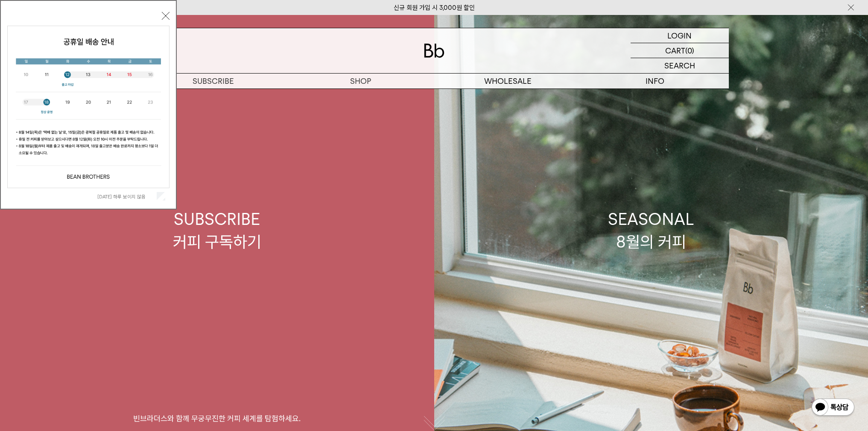 This screenshot has width=868, height=431. Describe the element at coordinates (655, 81) in the screenshot. I see `p: INFO` at that location.